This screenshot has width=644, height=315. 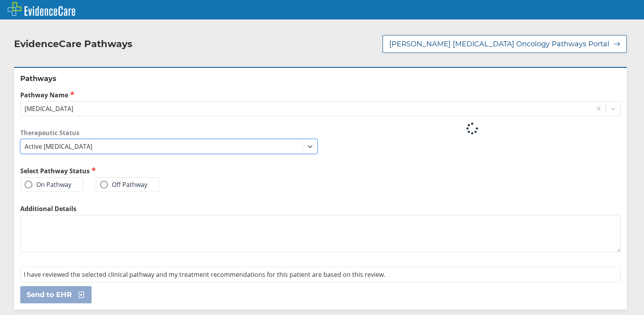 What do you see at coordinates (49, 295) in the screenshot?
I see `span: Send to EHR` at bounding box center [49, 295].